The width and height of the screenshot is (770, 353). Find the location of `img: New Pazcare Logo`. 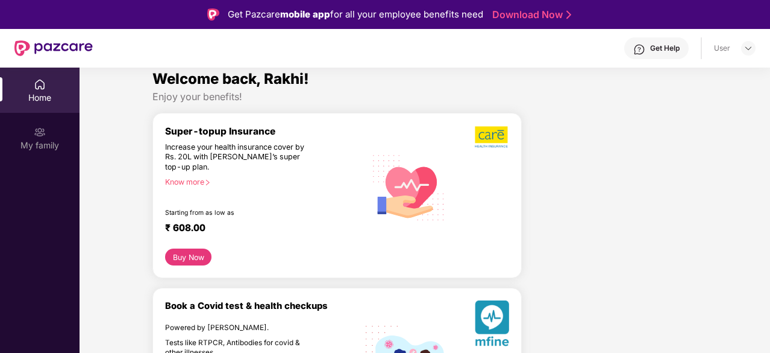

img: New Pazcare Logo is located at coordinates (54, 48).